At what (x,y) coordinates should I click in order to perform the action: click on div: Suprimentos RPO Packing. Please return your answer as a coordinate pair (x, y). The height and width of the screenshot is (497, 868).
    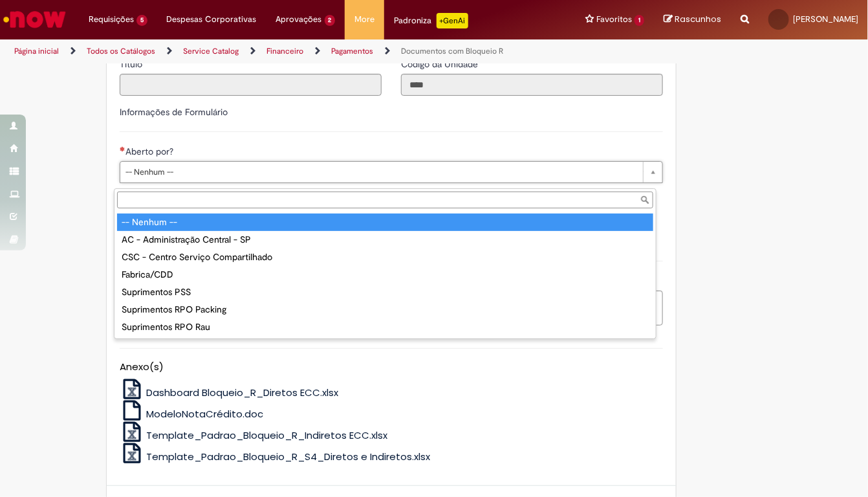
    Looking at the image, I should click on (385, 309).